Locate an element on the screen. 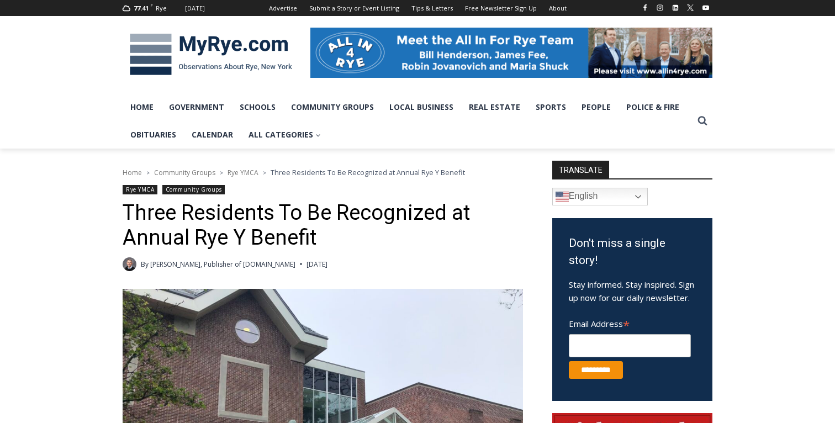 Image resolution: width=835 pixels, height=423 pixels. strong: TRANSLATE is located at coordinates (581, 170).